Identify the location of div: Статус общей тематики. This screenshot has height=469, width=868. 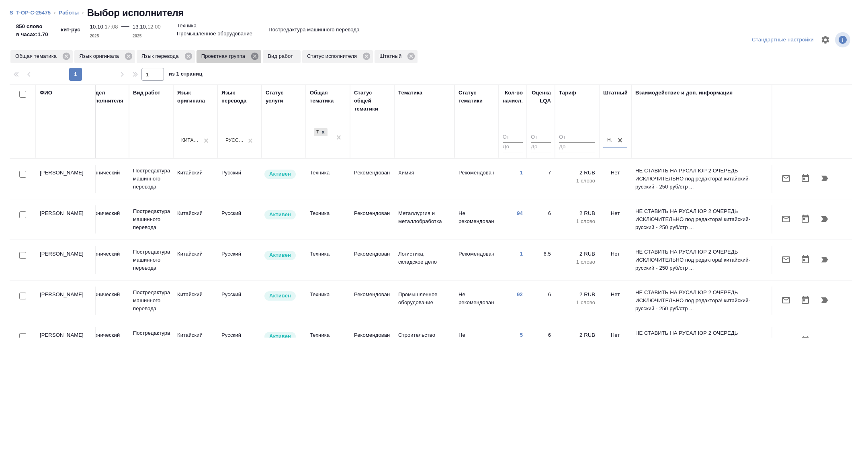
(372, 101).